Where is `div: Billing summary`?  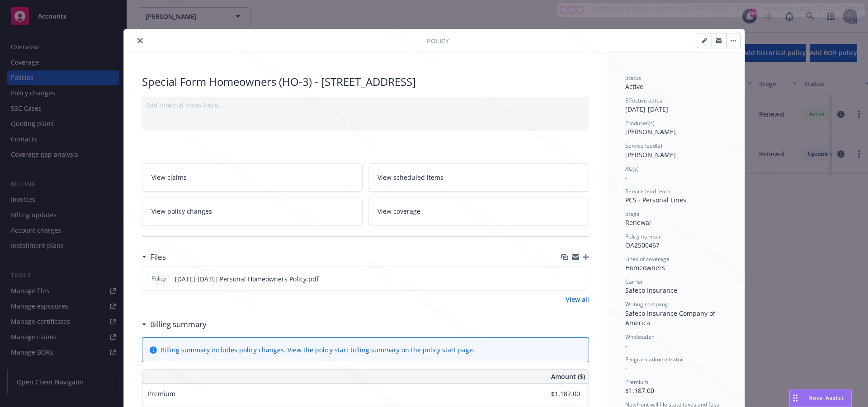 div: Billing summary is located at coordinates (174, 324).